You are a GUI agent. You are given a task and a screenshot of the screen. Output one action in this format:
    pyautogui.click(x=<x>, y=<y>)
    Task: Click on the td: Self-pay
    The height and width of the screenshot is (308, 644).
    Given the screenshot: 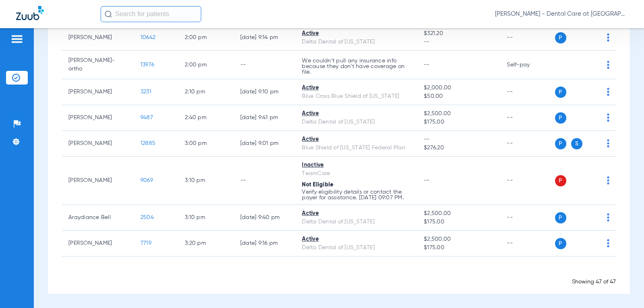 What is the action you would take?
    pyautogui.click(x=528, y=64)
    